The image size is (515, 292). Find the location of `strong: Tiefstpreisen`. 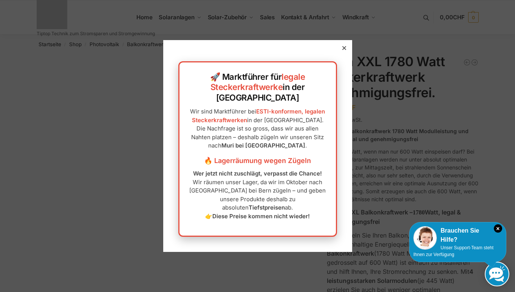

strong: Tiefstpreisen is located at coordinates (267, 207).